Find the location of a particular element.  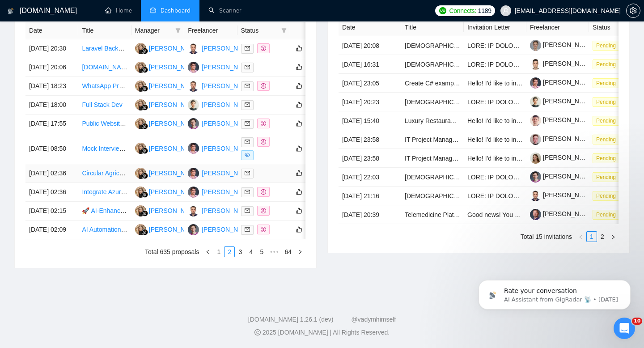

th: Manager is located at coordinates (158, 30).